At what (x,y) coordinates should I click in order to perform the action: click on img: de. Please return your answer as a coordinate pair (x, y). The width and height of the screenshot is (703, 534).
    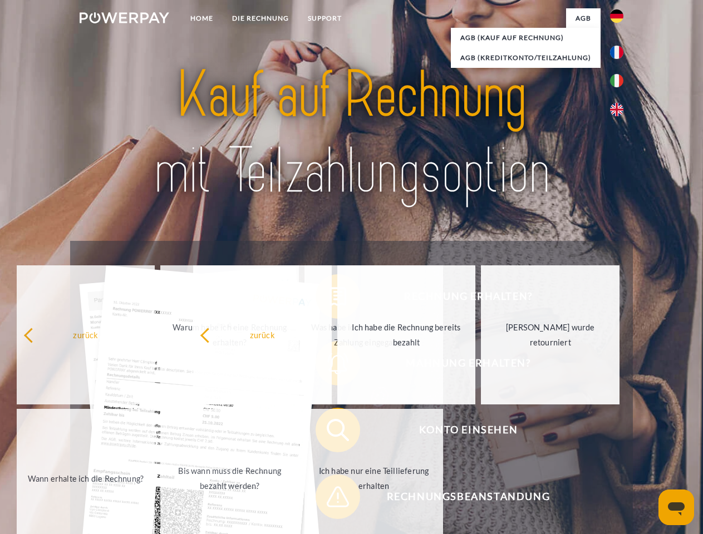
    Looking at the image, I should click on (617, 16).